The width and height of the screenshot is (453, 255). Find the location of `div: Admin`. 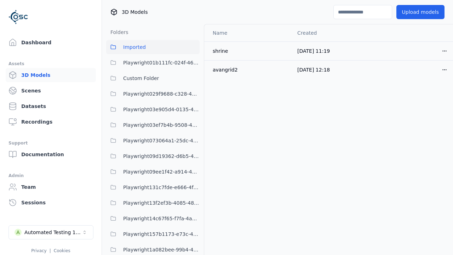

div: Admin is located at coordinates (51, 176).